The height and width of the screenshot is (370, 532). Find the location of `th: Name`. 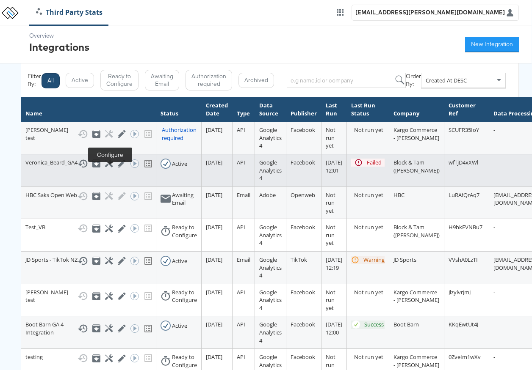

th: Name is located at coordinates (88, 110).